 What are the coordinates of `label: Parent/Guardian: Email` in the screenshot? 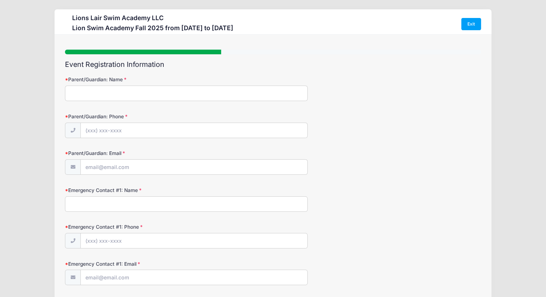 It's located at (134, 153).